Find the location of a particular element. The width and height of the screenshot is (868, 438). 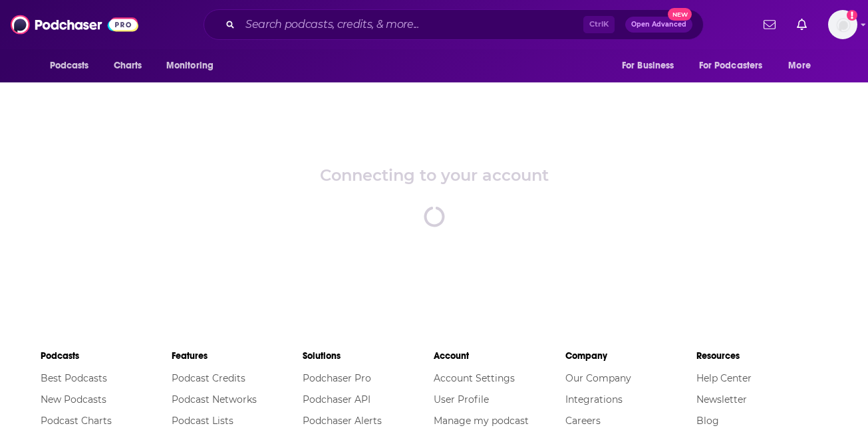

div: Search podcasts, credits, & more... is located at coordinates (454, 24).